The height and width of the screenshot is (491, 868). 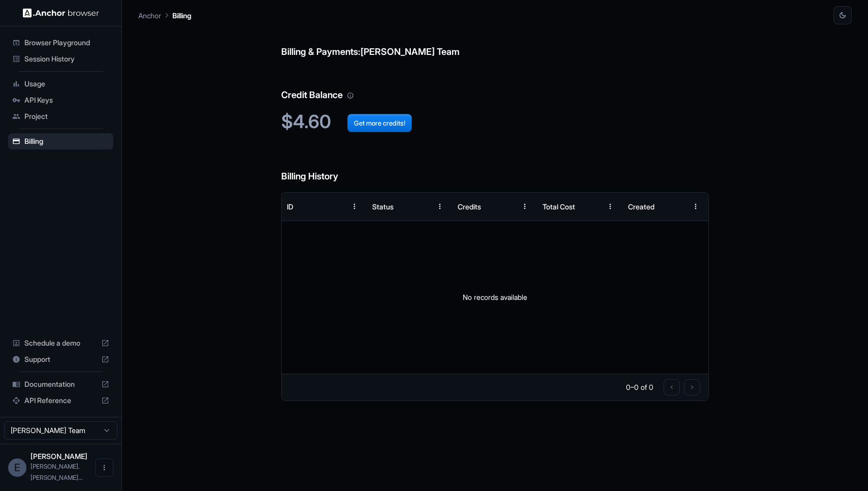 I want to click on button: Open menu, so click(x=104, y=467).